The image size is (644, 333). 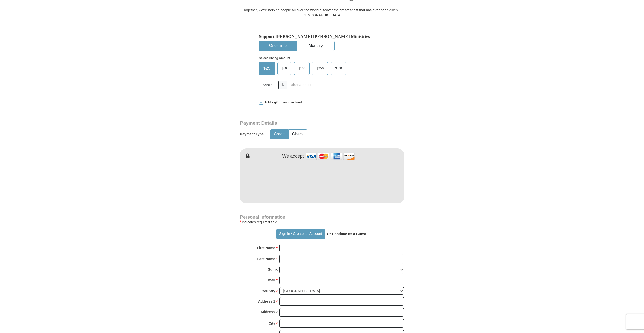 I want to click on h4: We accept, so click(x=293, y=157).